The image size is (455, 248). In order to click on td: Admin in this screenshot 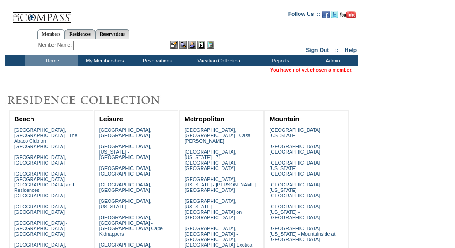, I will do `click(331, 60)`.